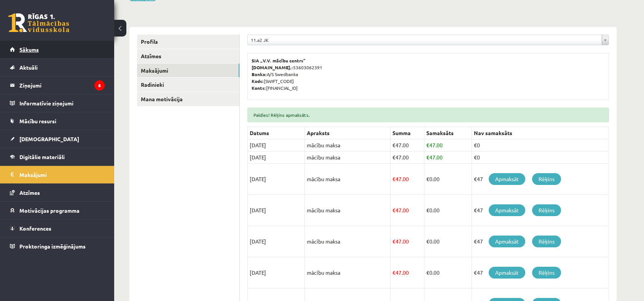  I want to click on i: 6, so click(99, 85).